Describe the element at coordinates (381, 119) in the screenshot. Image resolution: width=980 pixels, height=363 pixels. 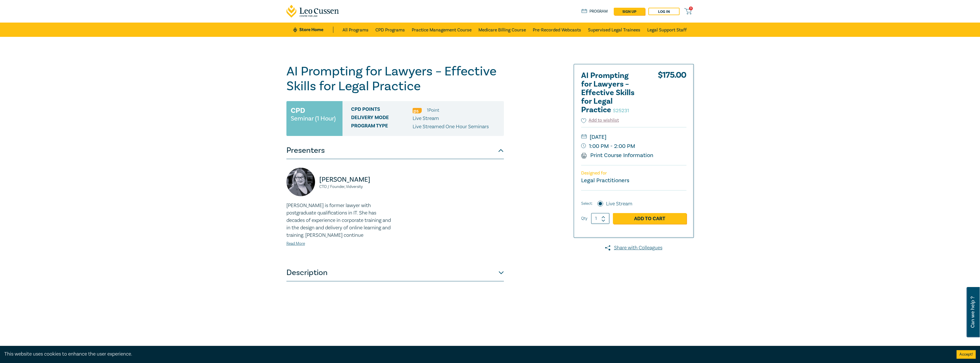
I see `span: Delivery Mode` at that location.